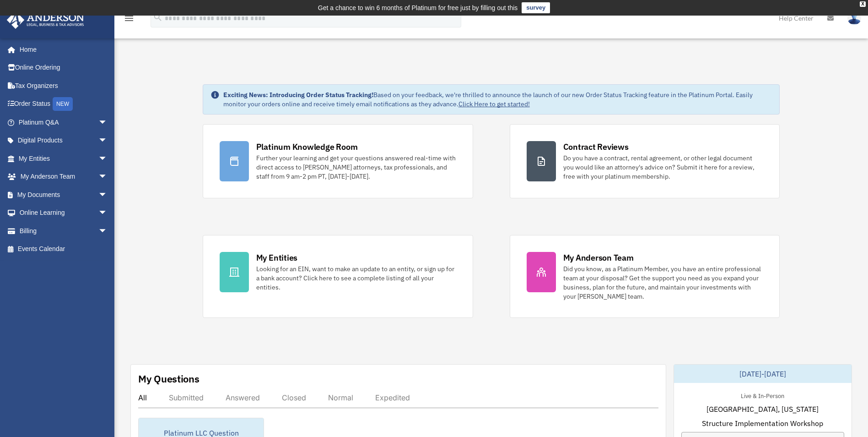  Describe the element at coordinates (494, 104) in the screenshot. I see `a: Click Here to get started!` at that location.